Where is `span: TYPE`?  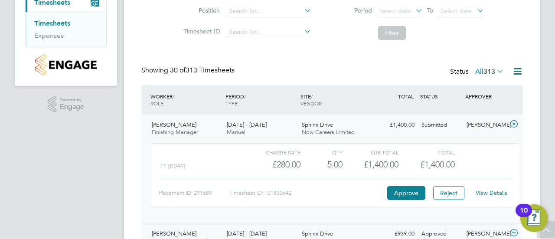 span: TYPE is located at coordinates (232, 103).